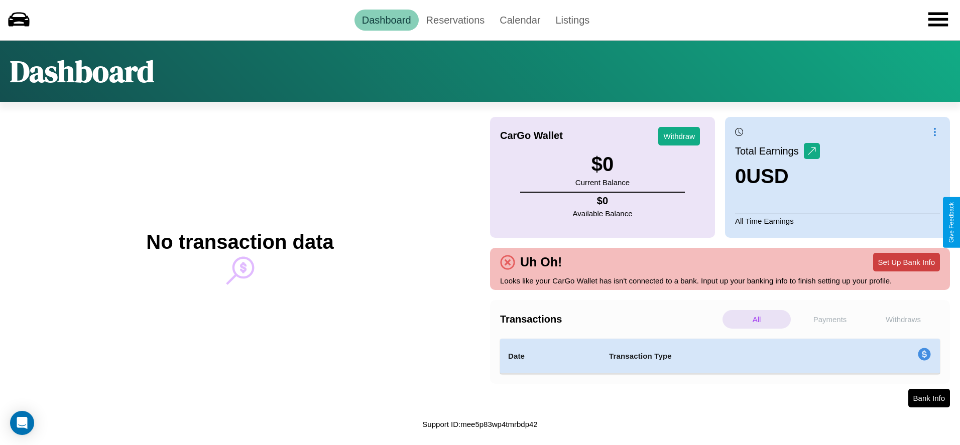  What do you see at coordinates (903, 319) in the screenshot?
I see `p: Withdraws` at bounding box center [903, 319].